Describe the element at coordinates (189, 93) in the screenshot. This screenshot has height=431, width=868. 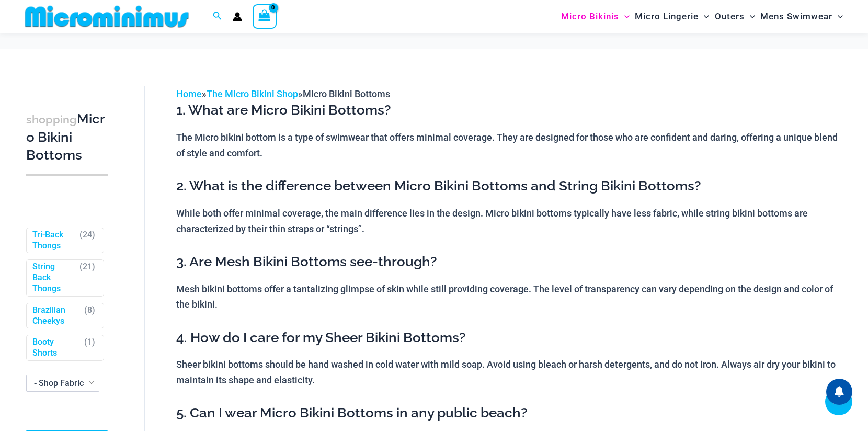
I see `a: Home` at that location.